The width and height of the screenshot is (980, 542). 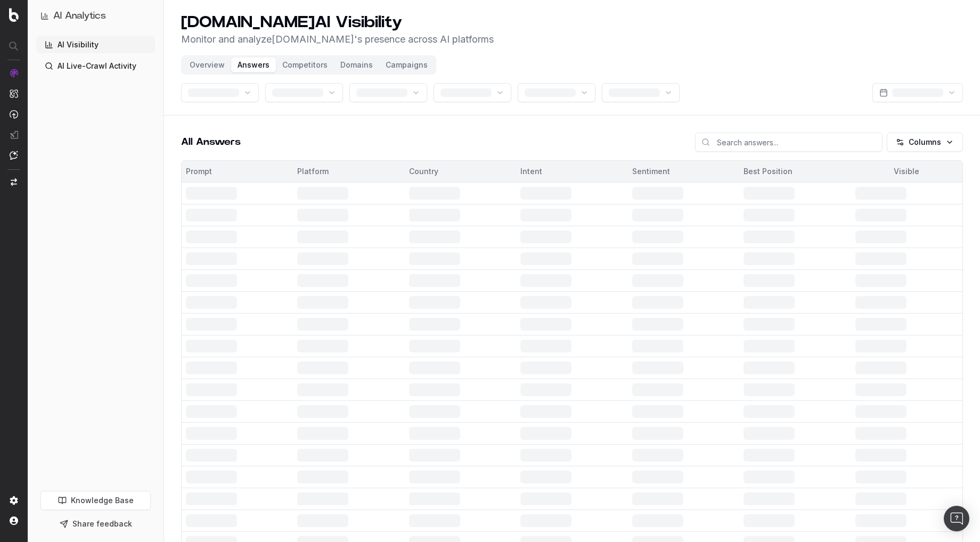 What do you see at coordinates (789, 142) in the screenshot?
I see `input: Search answers...` at bounding box center [789, 142].